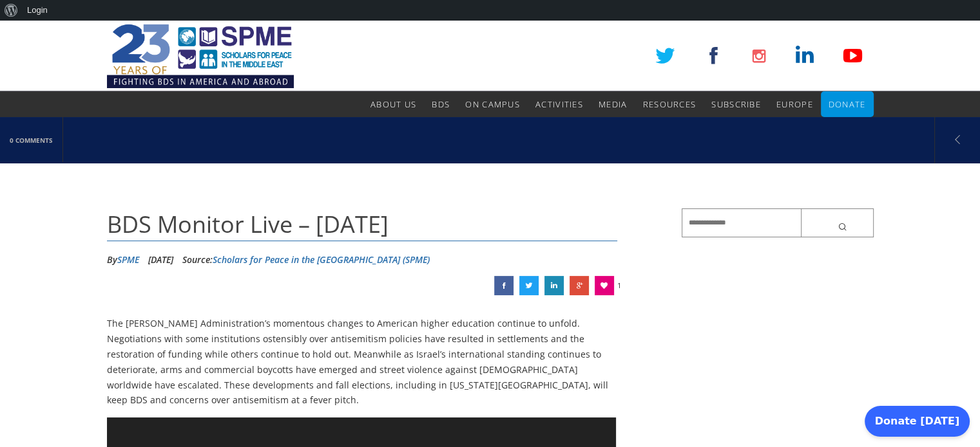 The image size is (980, 447). What do you see at coordinates (847, 104) in the screenshot?
I see `a: Donate` at bounding box center [847, 104].